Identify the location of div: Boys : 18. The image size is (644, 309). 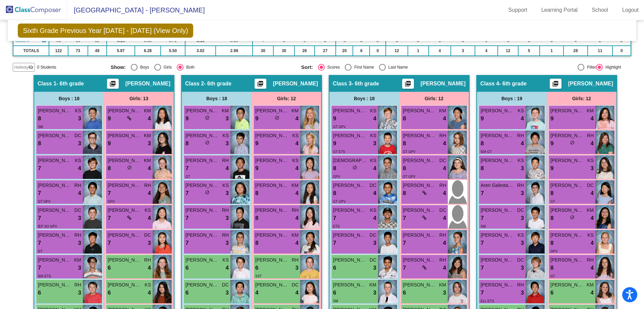
(217, 98).